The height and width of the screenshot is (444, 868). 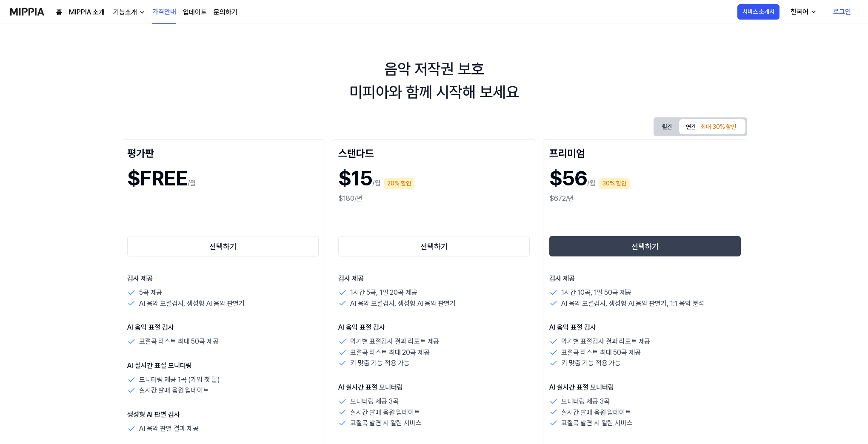 I want to click on div: 스탠다드, so click(x=434, y=153).